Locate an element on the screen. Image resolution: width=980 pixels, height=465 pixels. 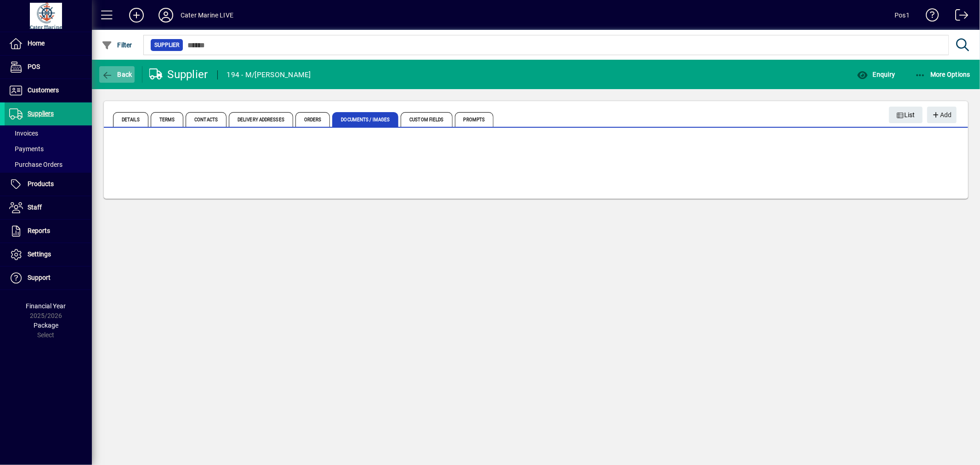
a: POS is located at coordinates (48, 67).